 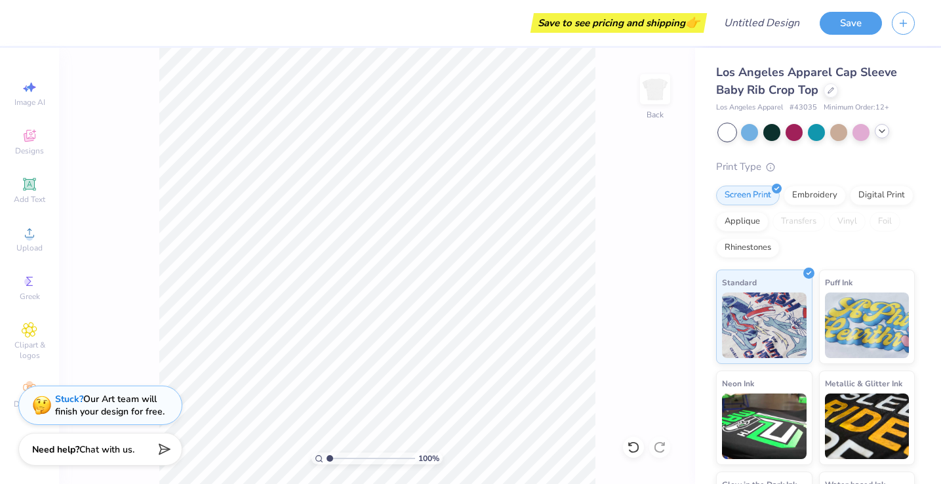 What do you see at coordinates (30, 404) in the screenshot?
I see `span: Decorate` at bounding box center [30, 404].